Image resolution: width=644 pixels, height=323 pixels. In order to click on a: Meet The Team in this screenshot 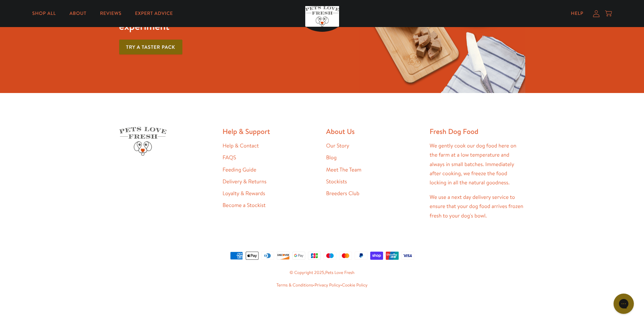, I will do `click(344, 170)`.